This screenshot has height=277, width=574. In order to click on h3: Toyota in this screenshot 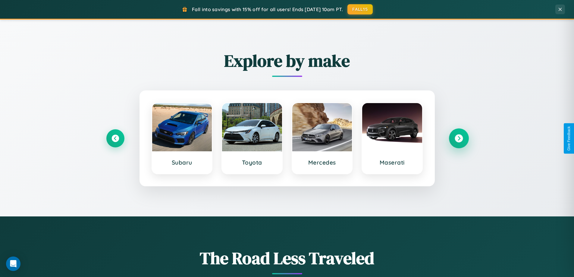, I will do `click(252, 162)`.